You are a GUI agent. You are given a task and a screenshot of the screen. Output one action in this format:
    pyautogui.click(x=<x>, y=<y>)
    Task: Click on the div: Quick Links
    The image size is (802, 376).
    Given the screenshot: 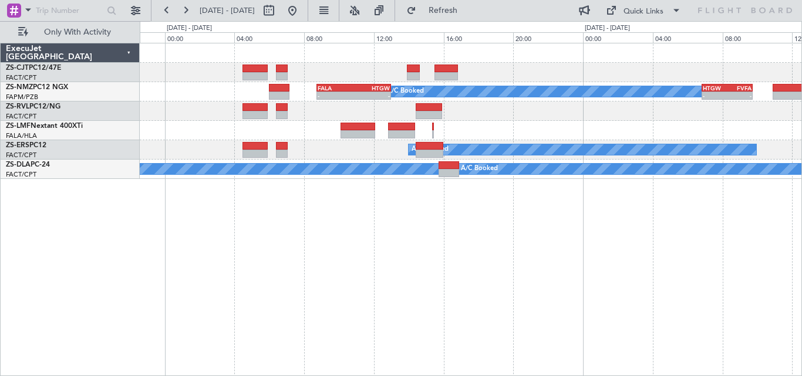 What is the action you would take?
    pyautogui.click(x=643, y=12)
    